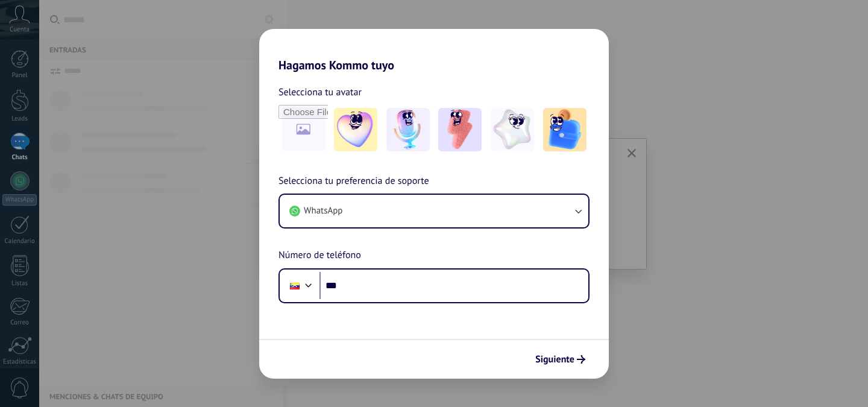 This screenshot has width=868, height=407. What do you see at coordinates (513, 129) in the screenshot?
I see `img: -4.jpeg` at bounding box center [513, 129].